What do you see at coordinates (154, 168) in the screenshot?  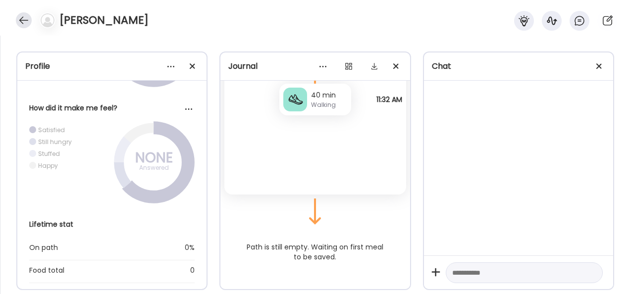 I see `div: Answered` at bounding box center [154, 168].